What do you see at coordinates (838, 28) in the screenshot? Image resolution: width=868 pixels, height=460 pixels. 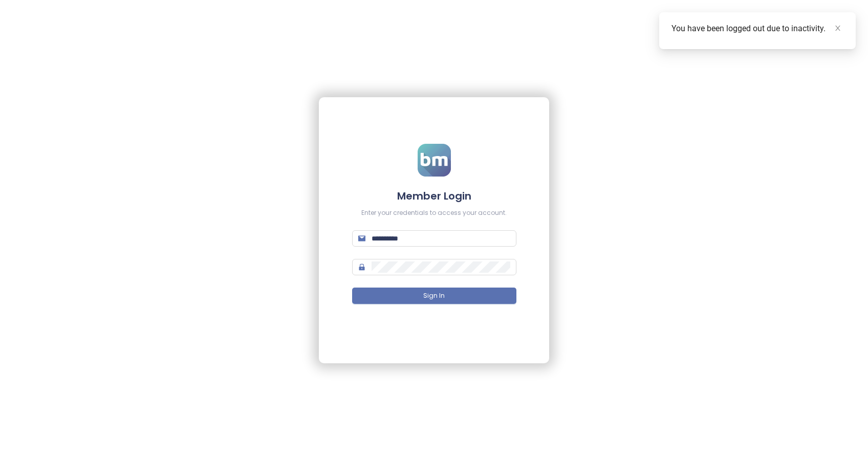 I see `span: close` at bounding box center [838, 28].